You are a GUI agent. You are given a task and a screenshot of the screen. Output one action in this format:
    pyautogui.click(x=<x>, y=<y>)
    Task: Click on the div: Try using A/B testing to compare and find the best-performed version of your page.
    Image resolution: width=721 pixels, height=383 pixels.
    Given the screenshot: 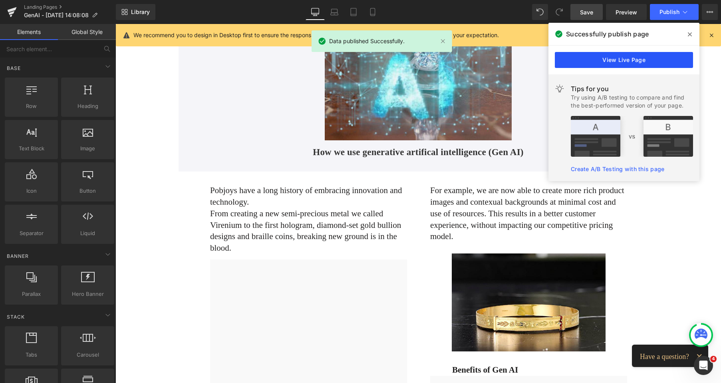 What is the action you would take?
    pyautogui.click(x=632, y=101)
    